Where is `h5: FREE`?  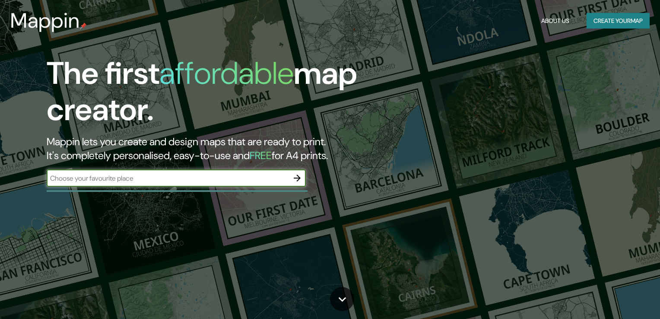
h5: FREE is located at coordinates (260, 155).